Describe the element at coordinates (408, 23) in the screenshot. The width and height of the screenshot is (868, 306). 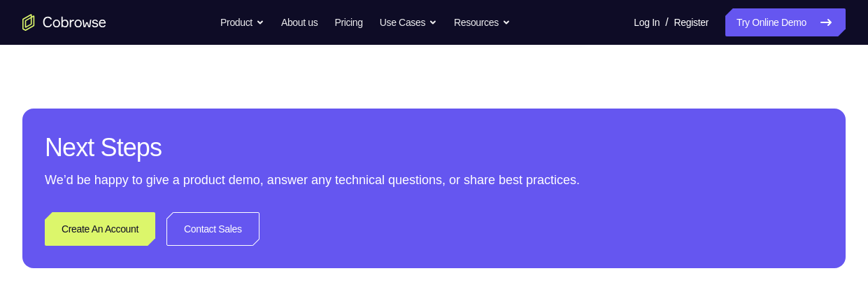
I see `button: Use Cases` at that location.